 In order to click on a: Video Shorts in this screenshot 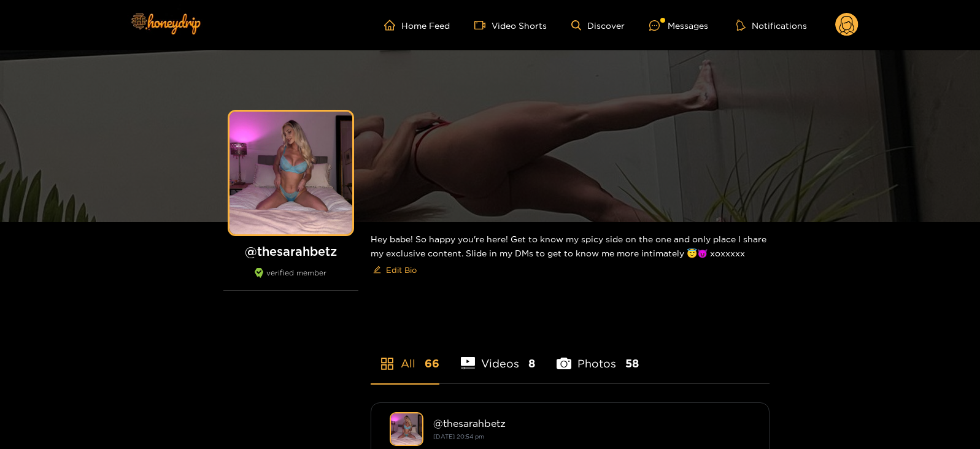, I will do `click(511, 25)`.